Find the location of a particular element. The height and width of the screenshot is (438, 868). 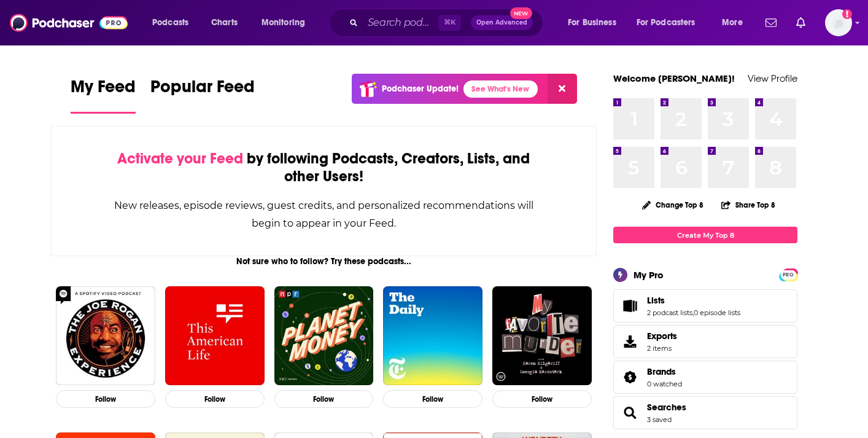

img: The Joe Rogan Experience is located at coordinates (106, 336).